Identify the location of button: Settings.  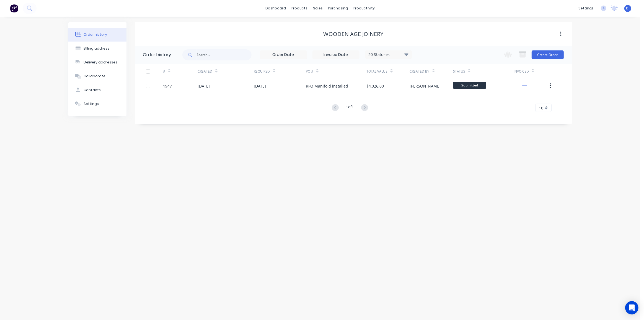
(98, 104).